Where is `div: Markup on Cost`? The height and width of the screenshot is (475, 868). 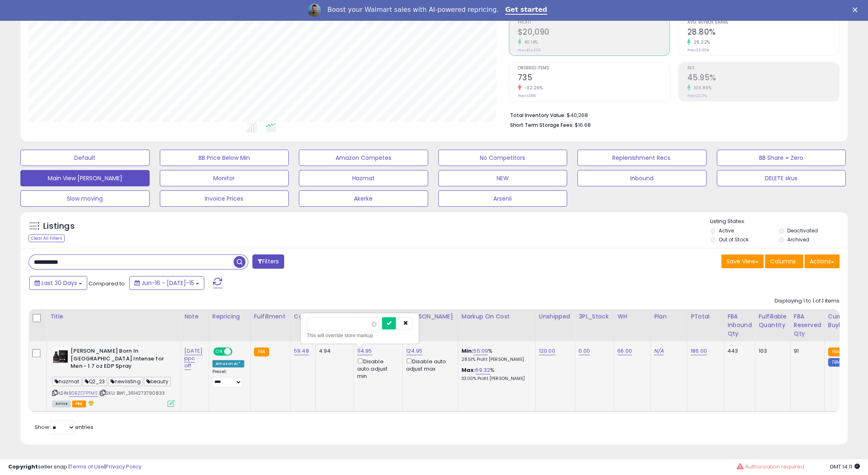 div: Markup on Cost is located at coordinates (496, 316).